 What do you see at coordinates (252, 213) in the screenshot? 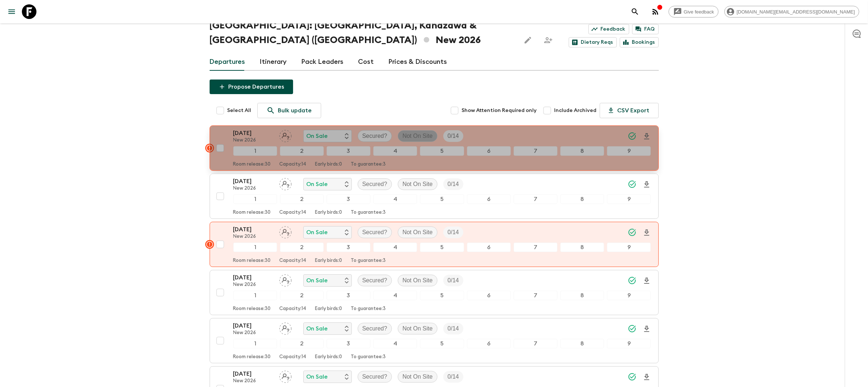
I see `p: Room release: 30` at bounding box center [252, 213].